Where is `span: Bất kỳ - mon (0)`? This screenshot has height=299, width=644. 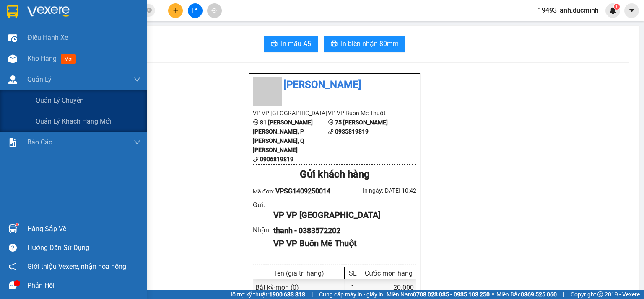
span: Bất kỳ - mon (0) is located at coordinates (277, 287).